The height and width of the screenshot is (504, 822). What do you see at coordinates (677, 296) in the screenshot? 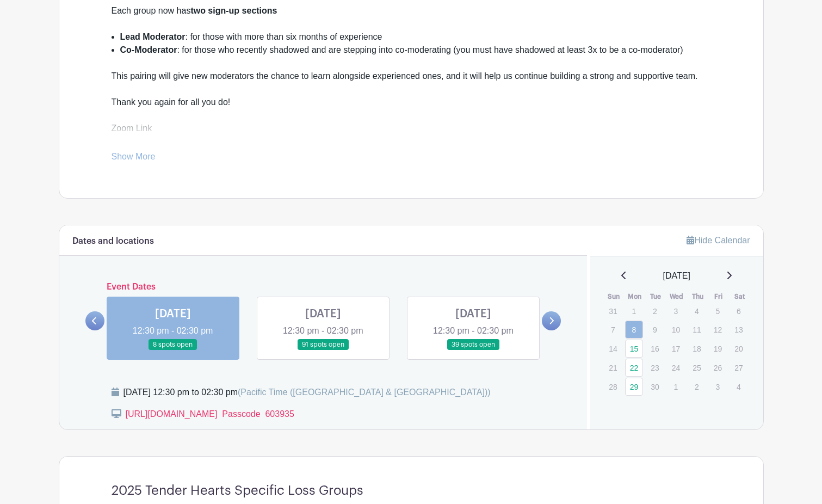
I see `th: Wed` at bounding box center [677, 296].